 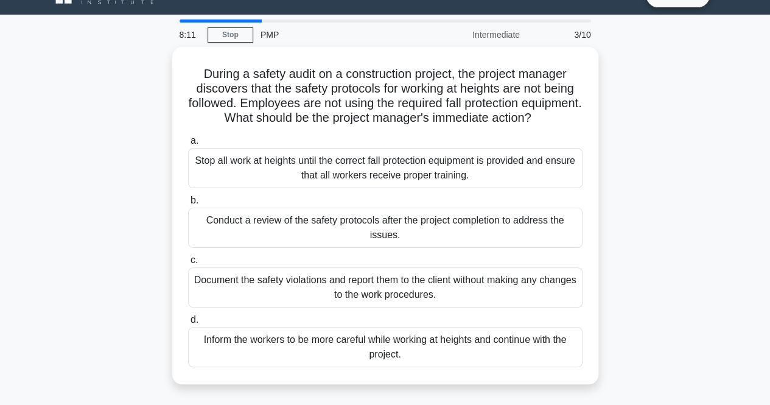 I want to click on div: Document the safety violations and report them to the client without making any changes to the wo..., so click(x=385, y=287).